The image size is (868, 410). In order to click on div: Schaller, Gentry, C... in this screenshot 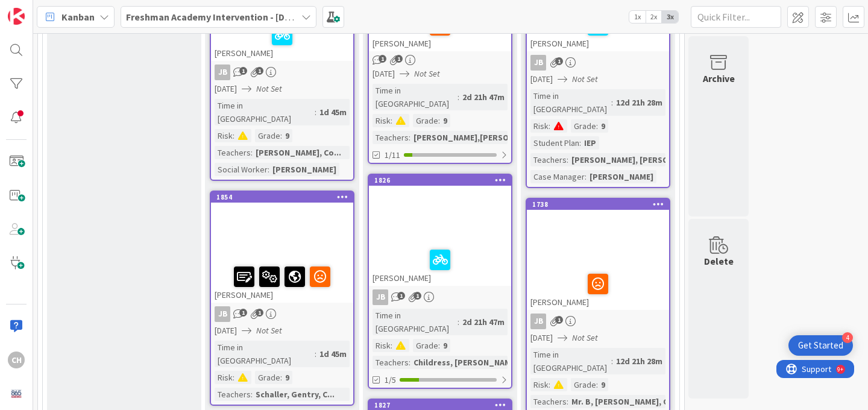, I will do `click(295, 394)`.